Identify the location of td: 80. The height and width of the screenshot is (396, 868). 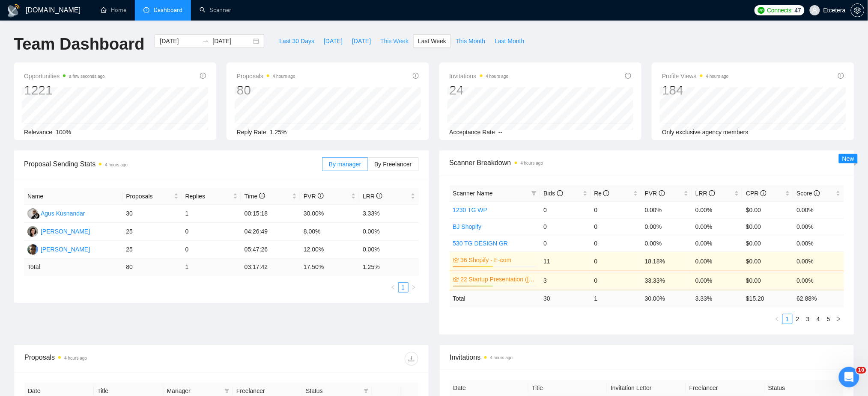
(152, 267).